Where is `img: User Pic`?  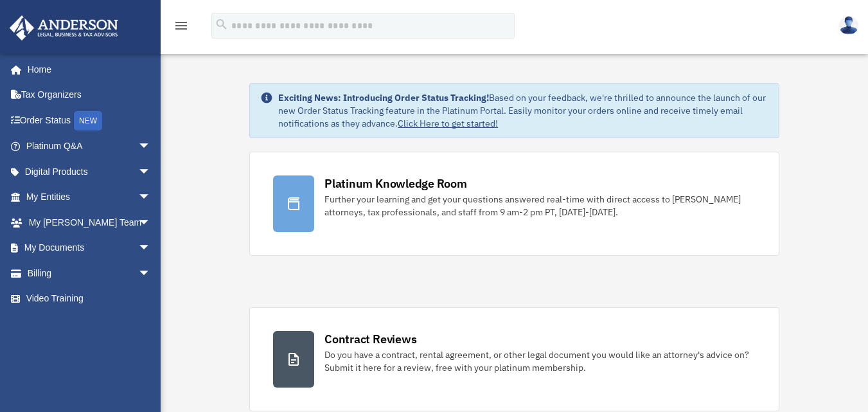
img: User Pic is located at coordinates (849, 25).